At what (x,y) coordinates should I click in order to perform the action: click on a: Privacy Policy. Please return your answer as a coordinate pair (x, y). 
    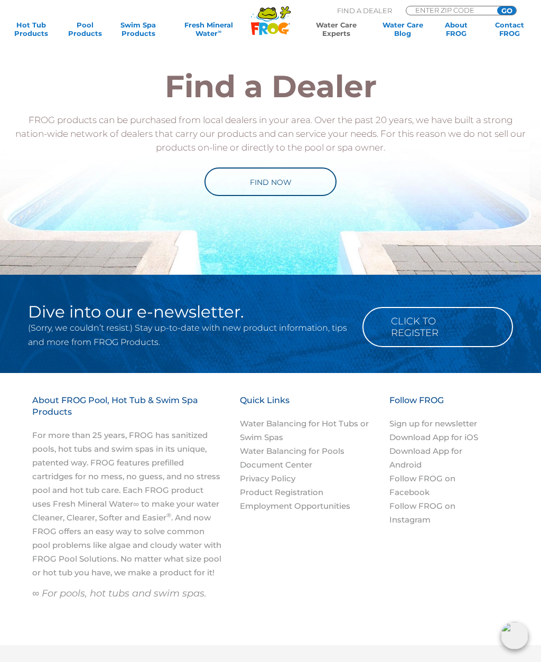
    Looking at the image, I should click on (267, 478).